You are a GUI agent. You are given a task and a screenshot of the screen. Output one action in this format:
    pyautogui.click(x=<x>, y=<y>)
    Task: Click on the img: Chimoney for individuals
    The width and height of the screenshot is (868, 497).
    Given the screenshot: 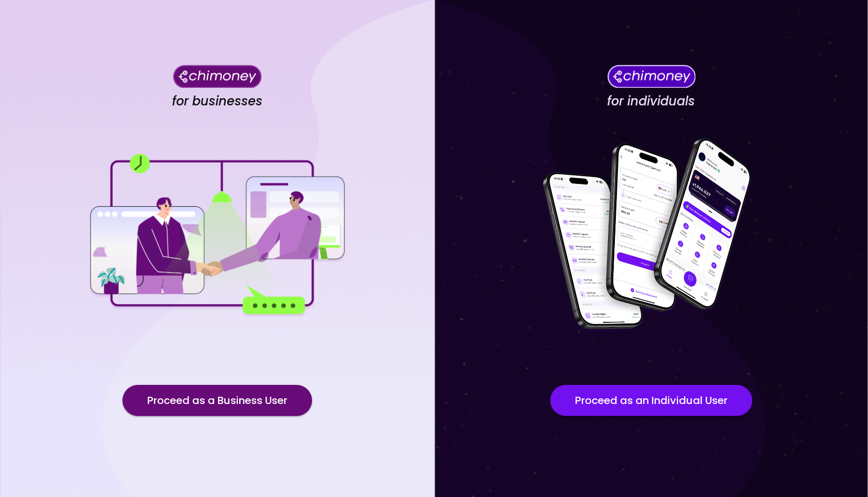 What is the action you would take?
    pyautogui.click(x=651, y=76)
    